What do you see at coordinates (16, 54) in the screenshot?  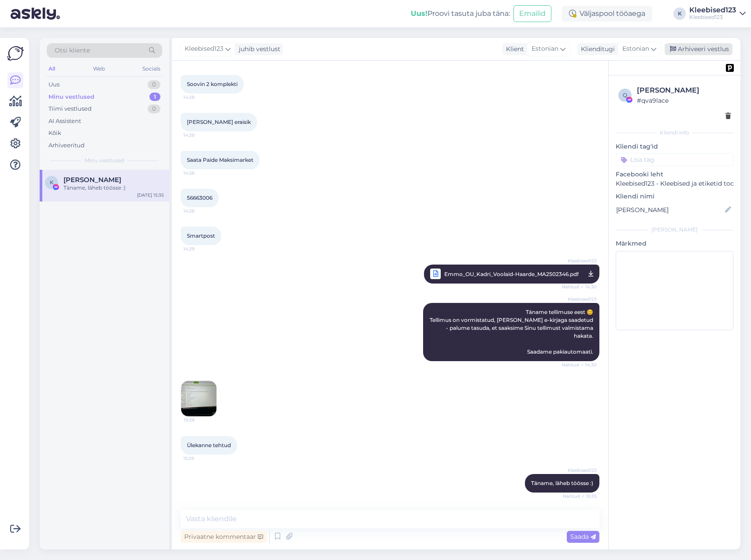 I see `img: Askly Logo` at bounding box center [16, 54].